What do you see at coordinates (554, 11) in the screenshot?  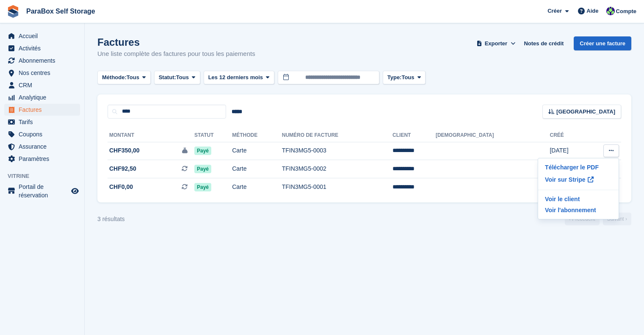 I see `span: Créer` at bounding box center [554, 11].